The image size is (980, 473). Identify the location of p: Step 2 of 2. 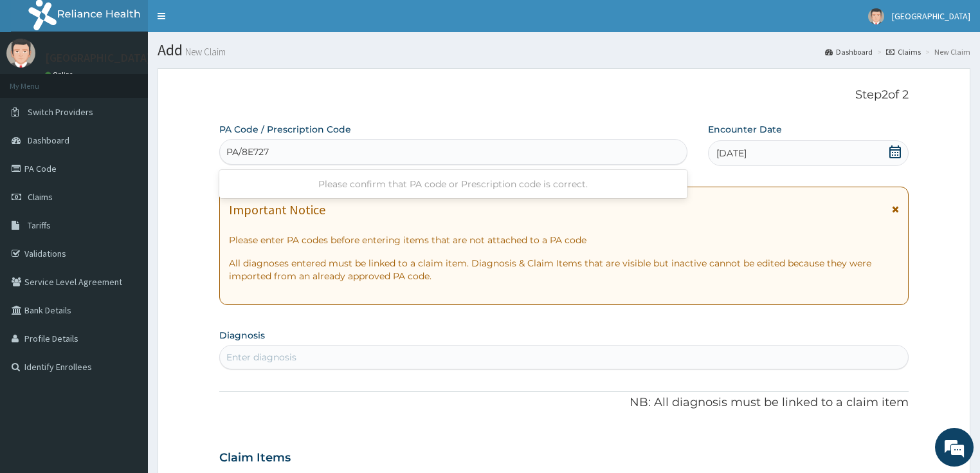
(564, 96).